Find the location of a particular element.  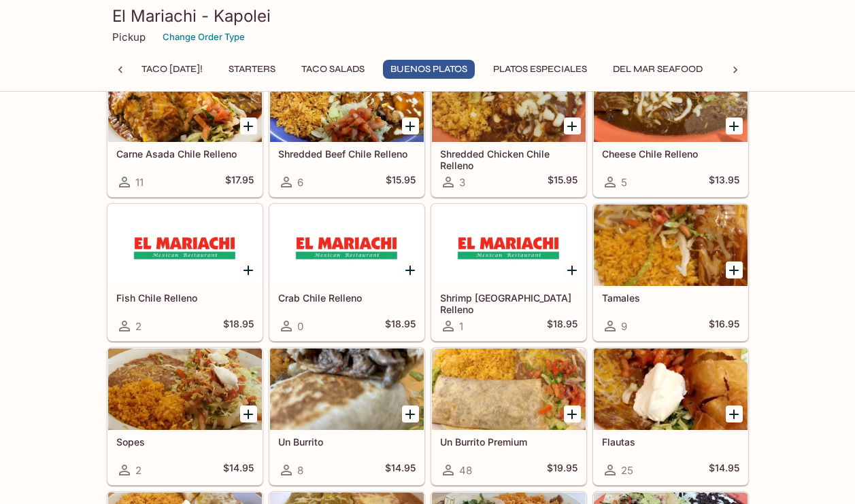

span: 3 is located at coordinates (462, 182).